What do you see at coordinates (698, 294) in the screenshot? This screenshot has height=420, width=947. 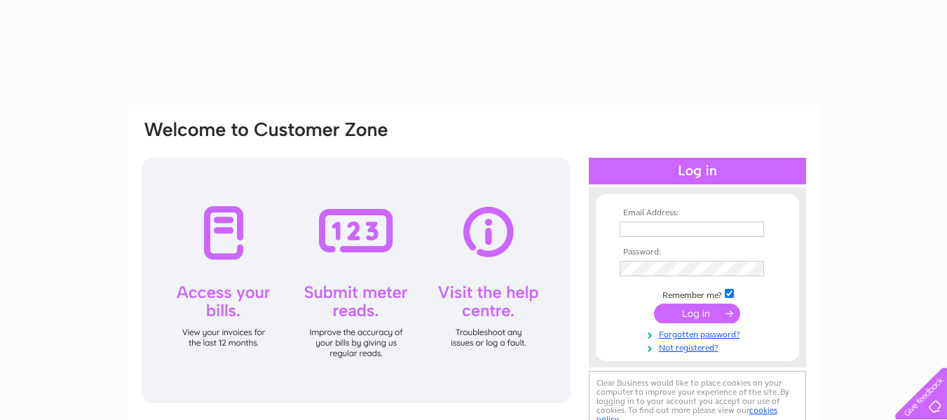 I see `td: Remember me?` at bounding box center [698, 294].